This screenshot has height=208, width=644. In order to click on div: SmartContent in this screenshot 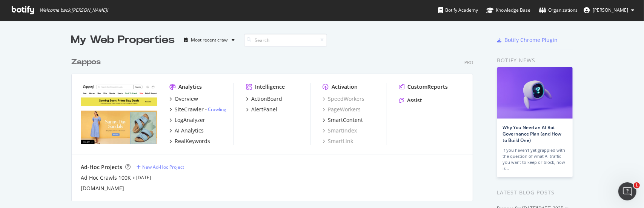, I will do `click(345, 120)`.